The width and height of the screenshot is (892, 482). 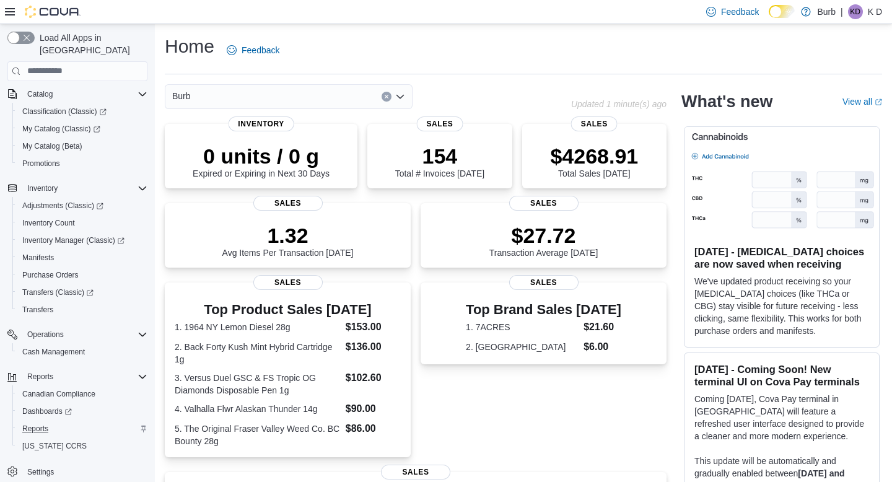 What do you see at coordinates (594, 156) in the screenshot?
I see `p: $4268.91` at bounding box center [594, 156].